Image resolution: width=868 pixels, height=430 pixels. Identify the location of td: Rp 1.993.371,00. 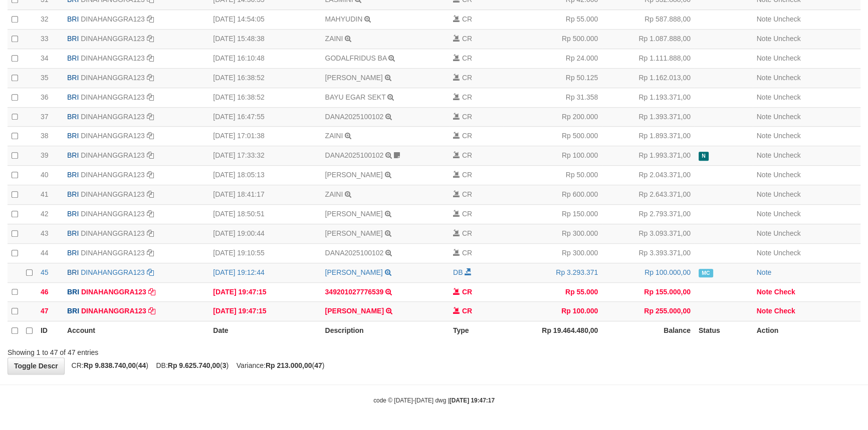
(648, 156).